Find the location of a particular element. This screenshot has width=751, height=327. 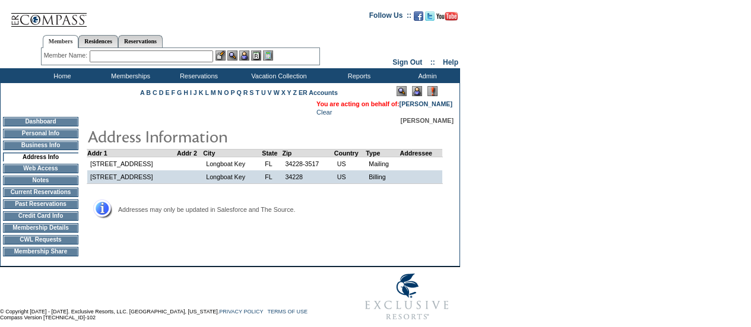

td: Current Reservations is located at coordinates (40, 192).